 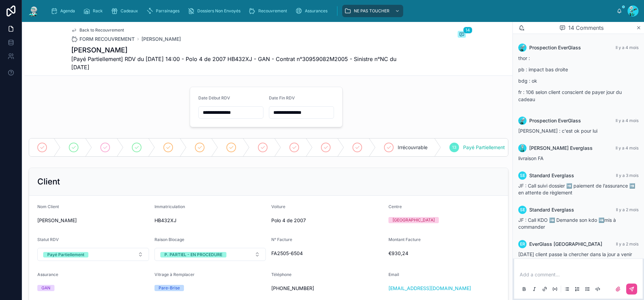 What do you see at coordinates (468, 30) in the screenshot?
I see `span: 14` at bounding box center [468, 30].